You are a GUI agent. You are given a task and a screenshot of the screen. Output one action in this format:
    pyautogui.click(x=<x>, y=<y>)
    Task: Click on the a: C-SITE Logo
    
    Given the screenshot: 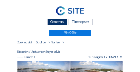 What is the action you would take?
    pyautogui.click(x=70, y=12)
    